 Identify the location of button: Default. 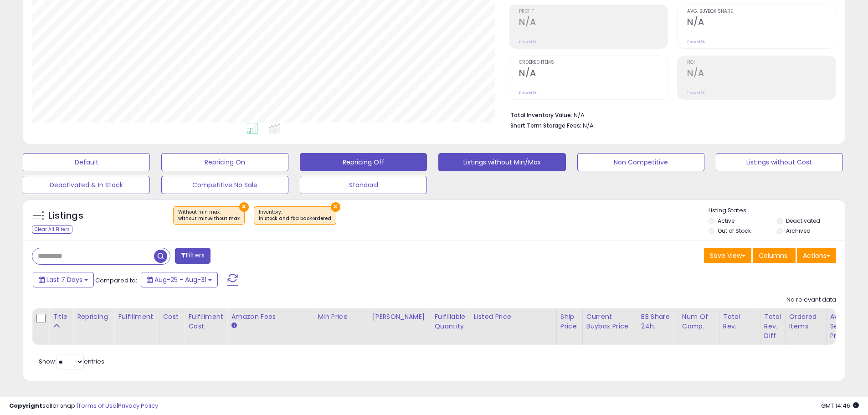
(87, 162).